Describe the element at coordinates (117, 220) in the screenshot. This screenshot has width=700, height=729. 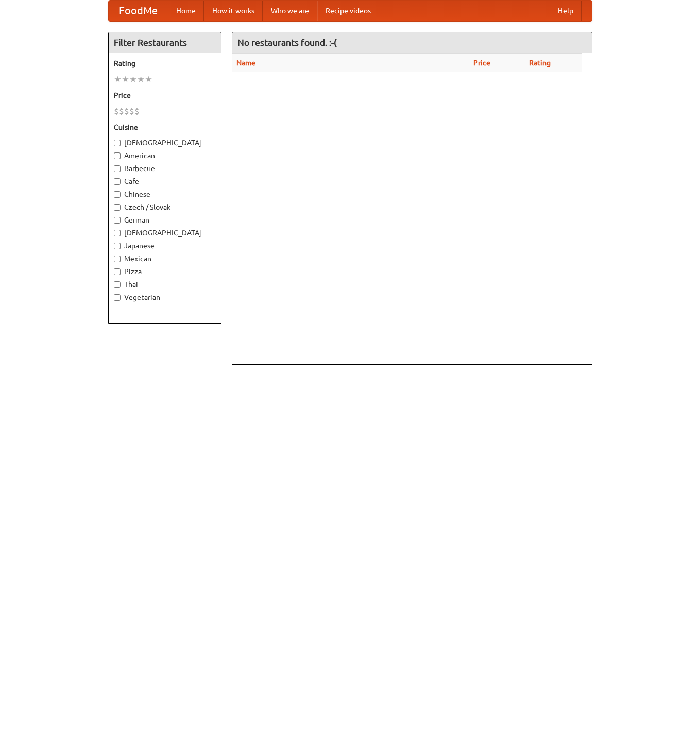
I see `input: German` at that location.